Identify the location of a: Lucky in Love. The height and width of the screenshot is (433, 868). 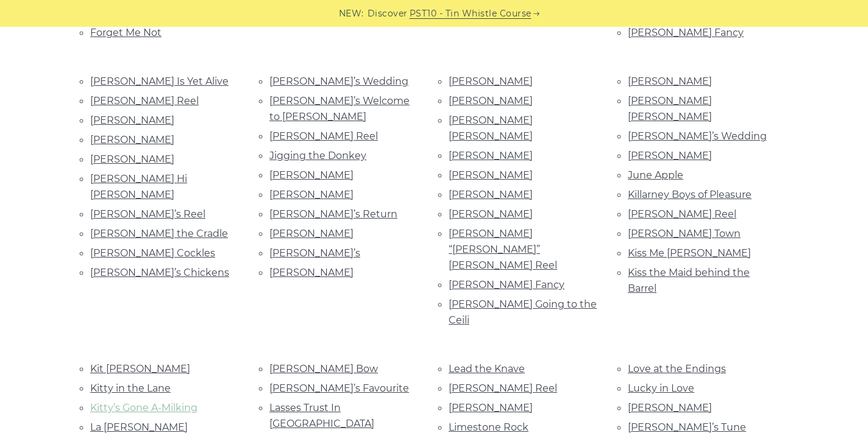
(661, 388).